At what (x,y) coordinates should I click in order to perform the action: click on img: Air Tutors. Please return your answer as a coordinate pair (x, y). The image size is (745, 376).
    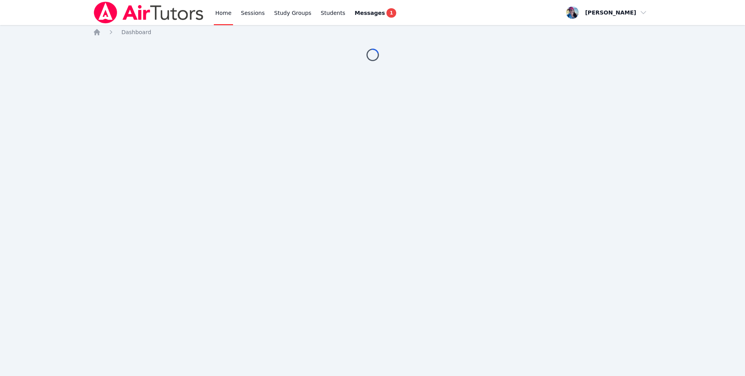
    Looking at the image, I should click on (148, 13).